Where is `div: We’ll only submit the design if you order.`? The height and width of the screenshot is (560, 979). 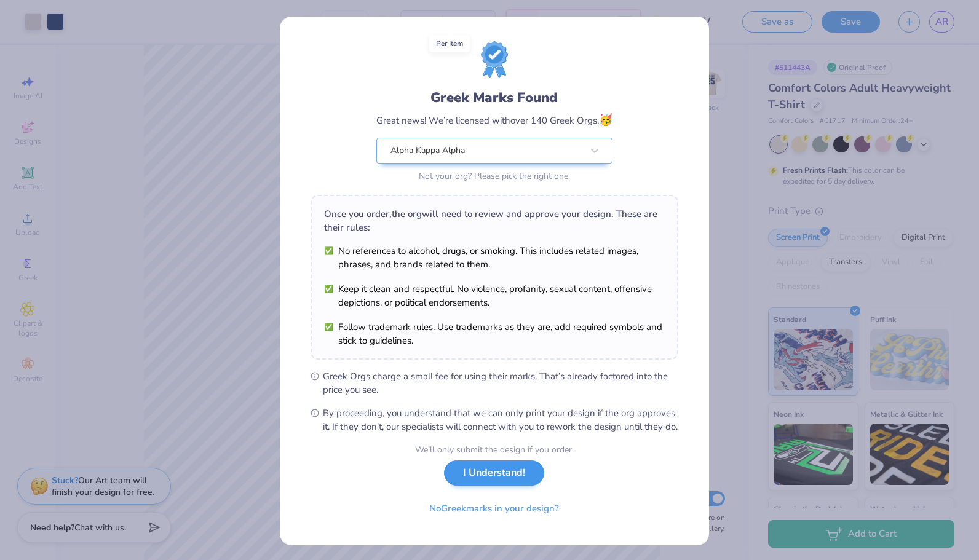
div: We’ll only submit the design if you order. is located at coordinates (494, 449).